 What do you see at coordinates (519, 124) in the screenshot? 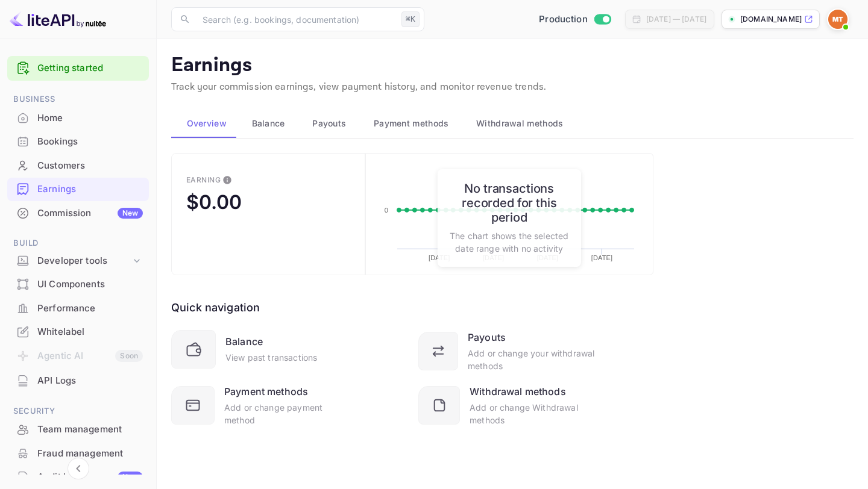
I see `span: Withdrawal methods` at bounding box center [519, 124].